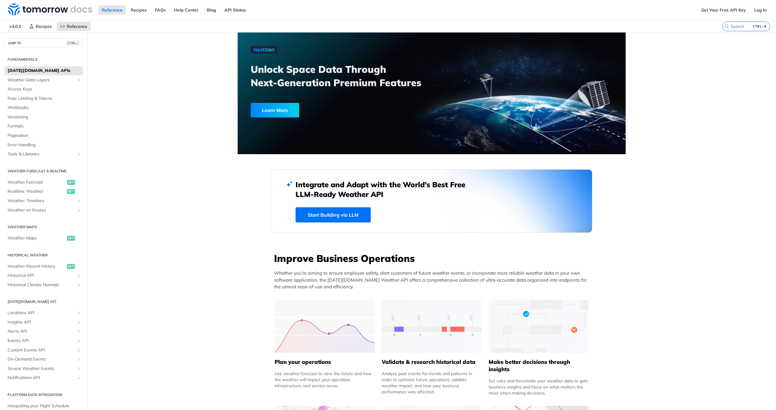 This screenshot has height=410, width=776. I want to click on a: FAQs, so click(160, 10).